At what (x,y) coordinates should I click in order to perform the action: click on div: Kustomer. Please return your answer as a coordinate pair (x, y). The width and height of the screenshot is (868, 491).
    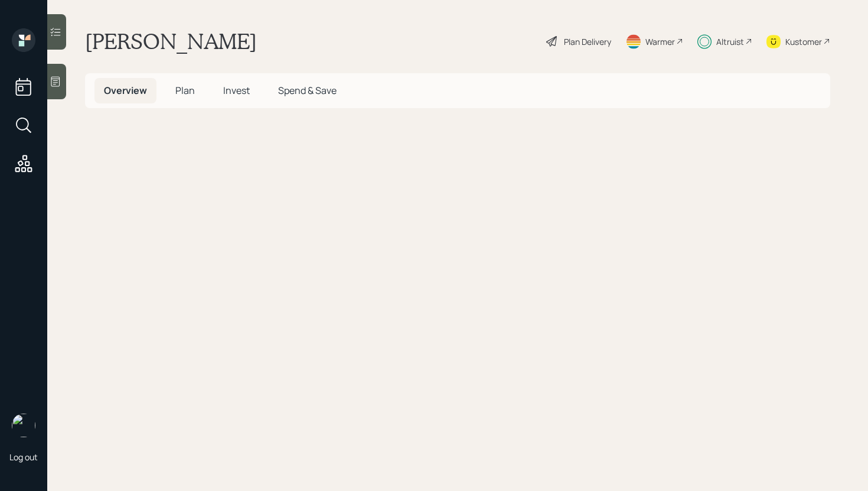
    Looking at the image, I should click on (804, 41).